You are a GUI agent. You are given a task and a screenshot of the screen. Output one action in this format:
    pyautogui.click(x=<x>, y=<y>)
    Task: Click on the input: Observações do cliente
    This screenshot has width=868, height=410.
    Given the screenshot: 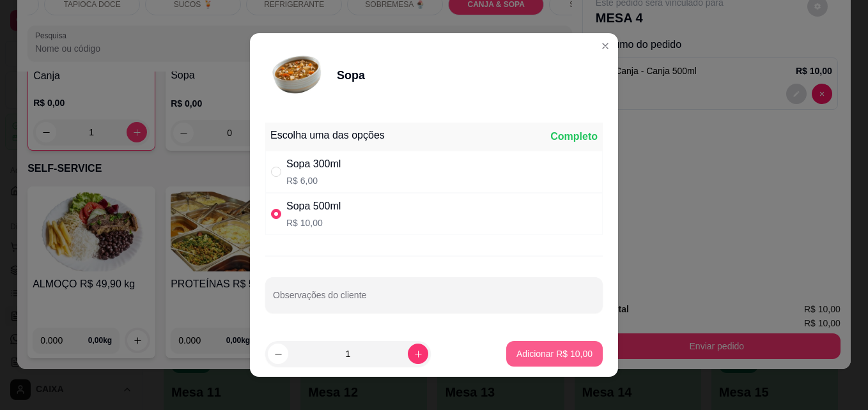 What is the action you would take?
    pyautogui.click(x=434, y=300)
    